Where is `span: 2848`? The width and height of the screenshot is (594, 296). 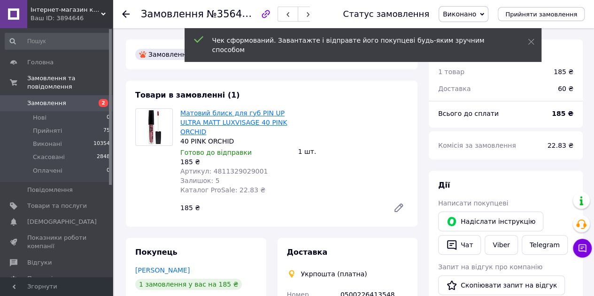
span: 2848 is located at coordinates (103, 157).